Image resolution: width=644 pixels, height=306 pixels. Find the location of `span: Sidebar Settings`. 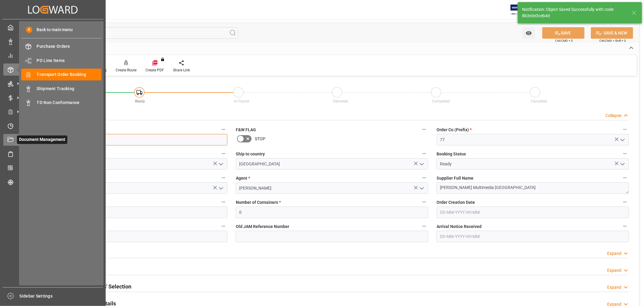

span: Sidebar Settings is located at coordinates (61, 296).